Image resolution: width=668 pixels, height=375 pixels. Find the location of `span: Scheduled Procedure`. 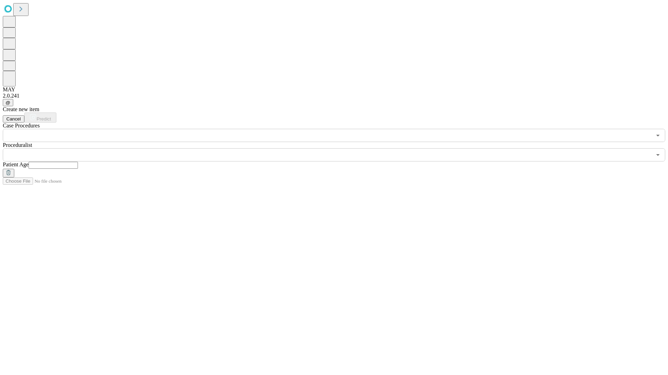

span: Scheduled Procedure is located at coordinates (21, 126).